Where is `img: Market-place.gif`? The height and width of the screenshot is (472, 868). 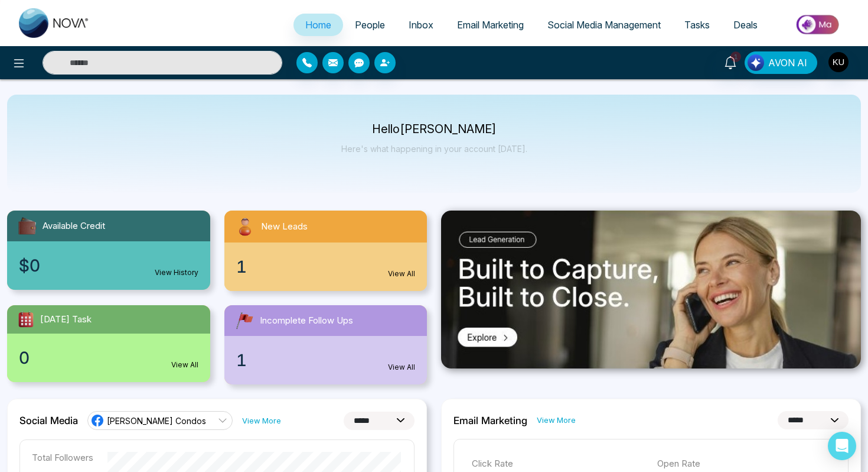 img: Market-place.gif is located at coordinates (818, 24).